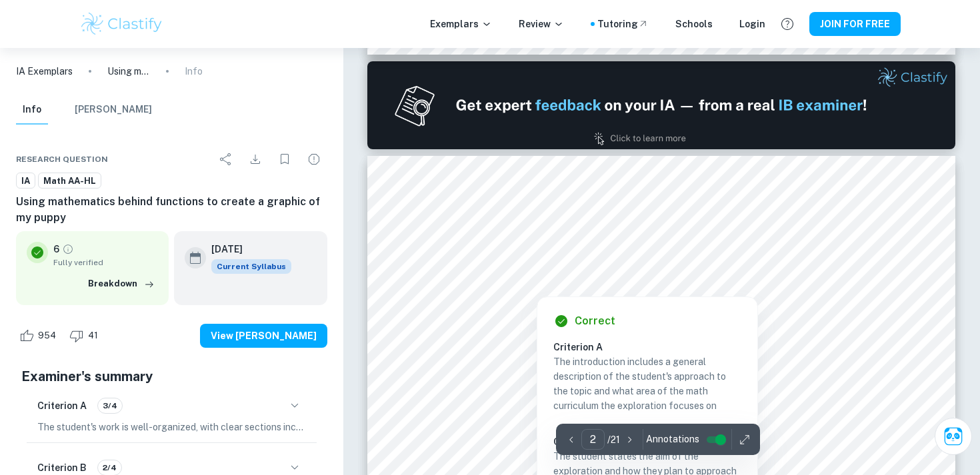 This screenshot has height=475, width=980. What do you see at coordinates (110, 406) in the screenshot?
I see `span: 3/4` at bounding box center [110, 406].